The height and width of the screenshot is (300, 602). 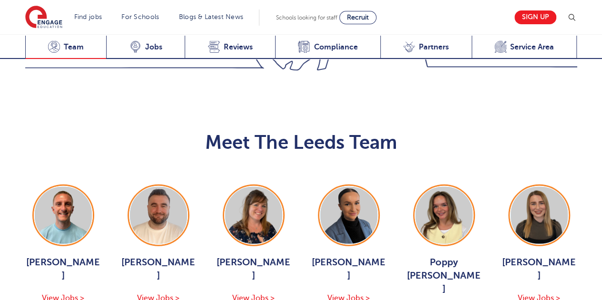 I want to click on a: Reviews, so click(x=230, y=47).